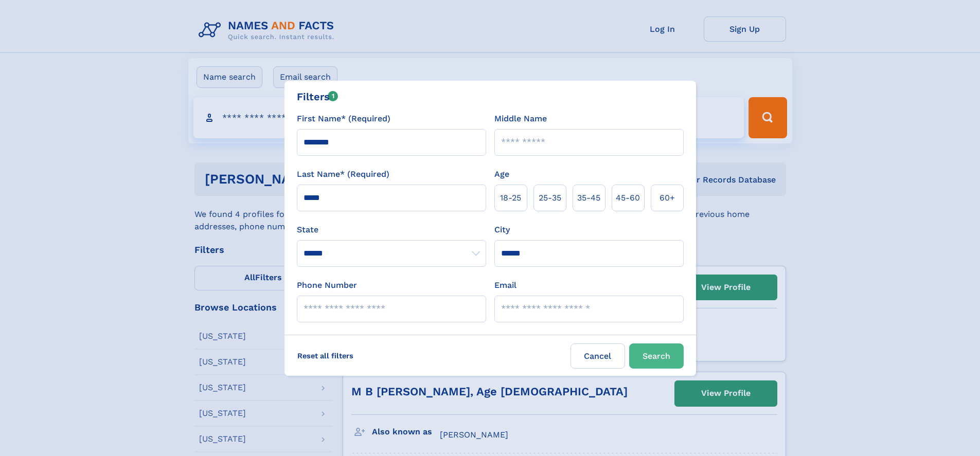 The height and width of the screenshot is (456, 980). Describe the element at coordinates (510, 198) in the screenshot. I see `span: 18‑25` at that location.